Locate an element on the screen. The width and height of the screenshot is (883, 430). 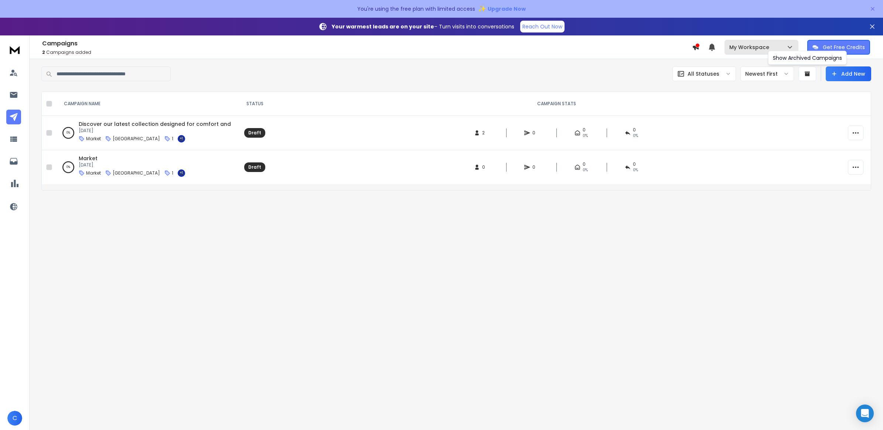
a: Reach Out Now is located at coordinates (542, 27).